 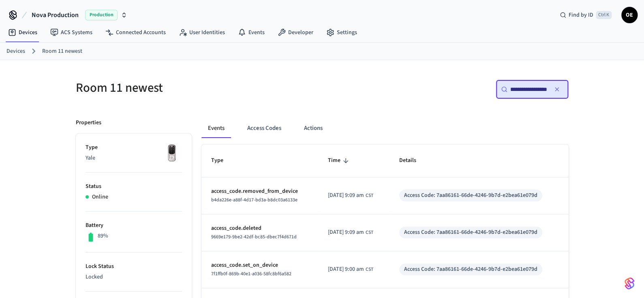 I want to click on span: OE, so click(x=630, y=15).